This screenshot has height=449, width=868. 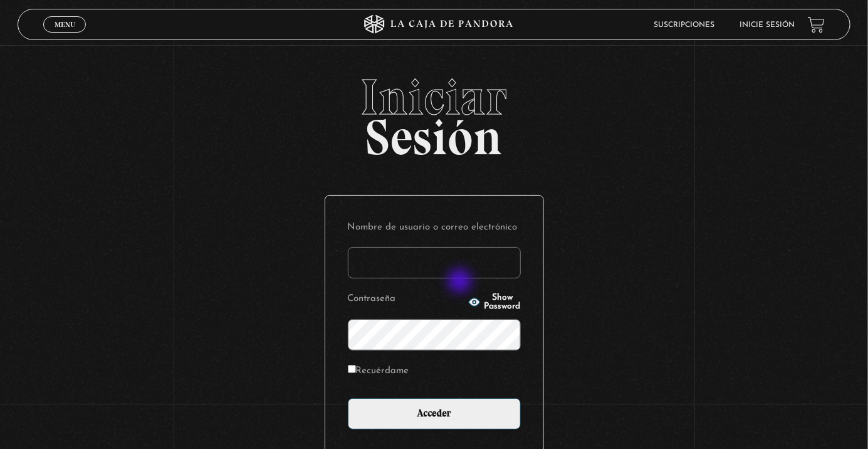 I want to click on span: Menu, so click(x=64, y=24).